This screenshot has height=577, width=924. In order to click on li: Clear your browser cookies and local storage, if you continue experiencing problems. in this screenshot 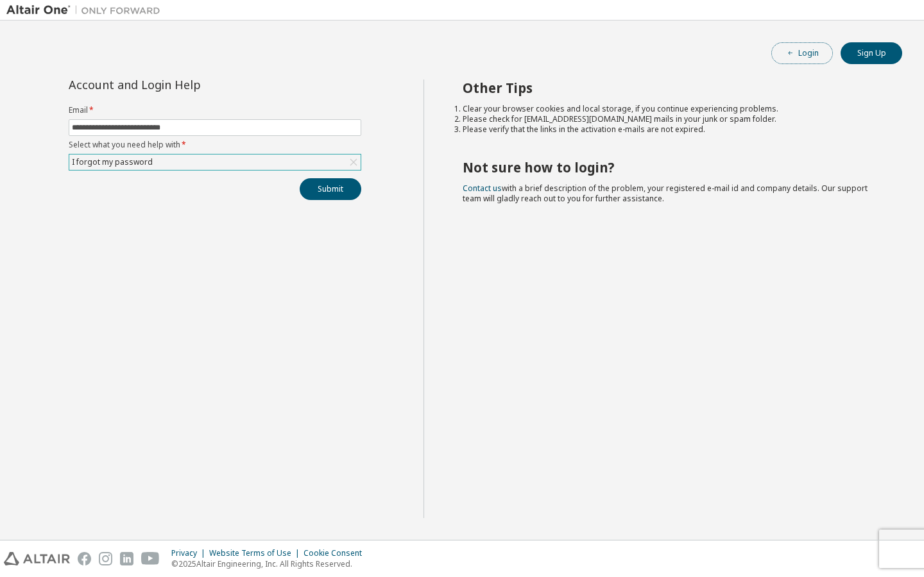, I will do `click(671, 109)`.